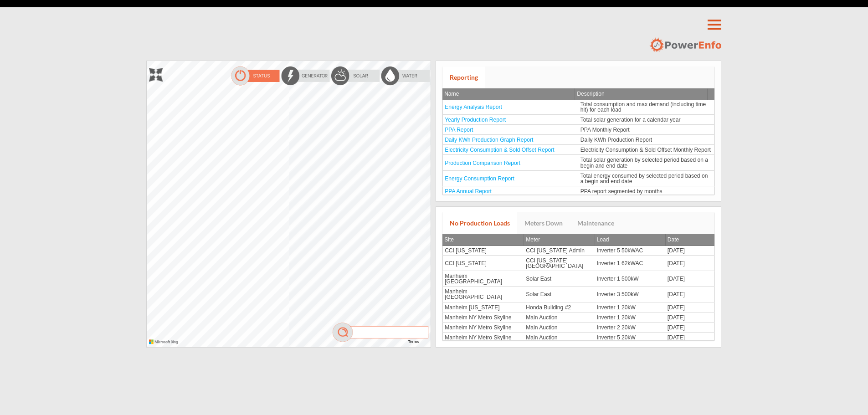 This screenshot has width=868, height=415. Describe the element at coordinates (591, 94) in the screenshot. I see `span: Description` at that location.